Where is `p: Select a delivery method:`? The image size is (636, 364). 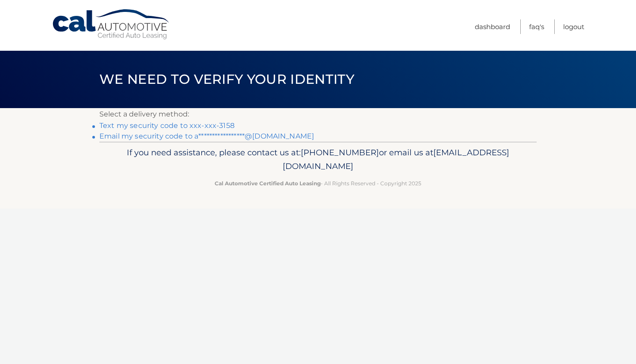
p: Select a delivery method: is located at coordinates (318, 115).